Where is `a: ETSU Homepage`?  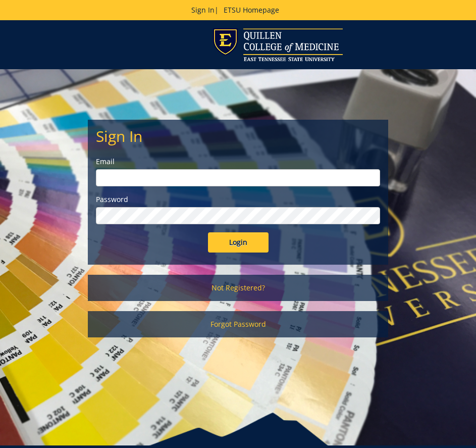 a: ETSU Homepage is located at coordinates (251, 10).